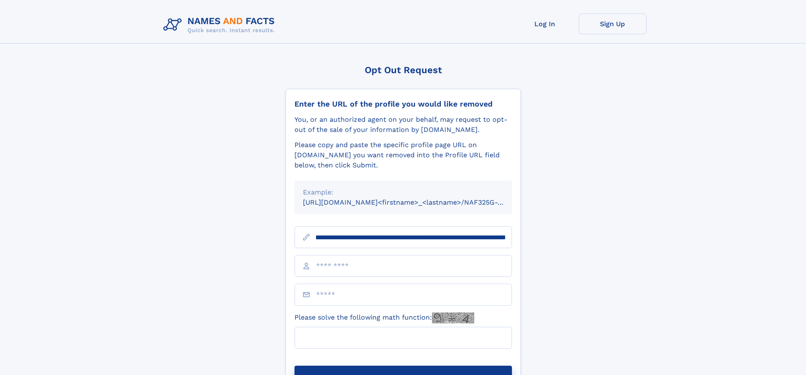 This screenshot has height=375, width=806. What do you see at coordinates (403, 104) in the screenshot?
I see `div: Enter the URL of the profile you would like removed` at bounding box center [403, 104].